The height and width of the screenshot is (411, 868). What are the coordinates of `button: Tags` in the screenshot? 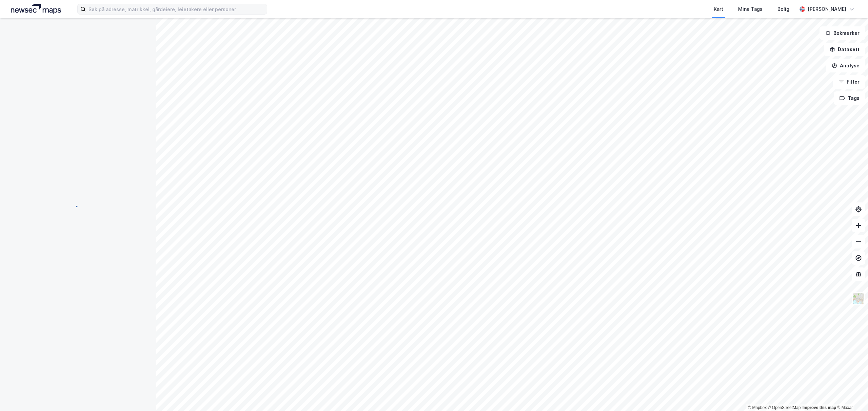 It's located at (849, 98).